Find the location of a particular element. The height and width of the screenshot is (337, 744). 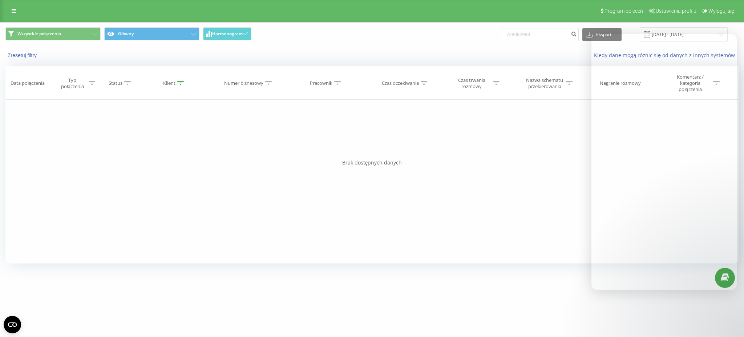

button: Open CMP widget is located at coordinates (12, 324).